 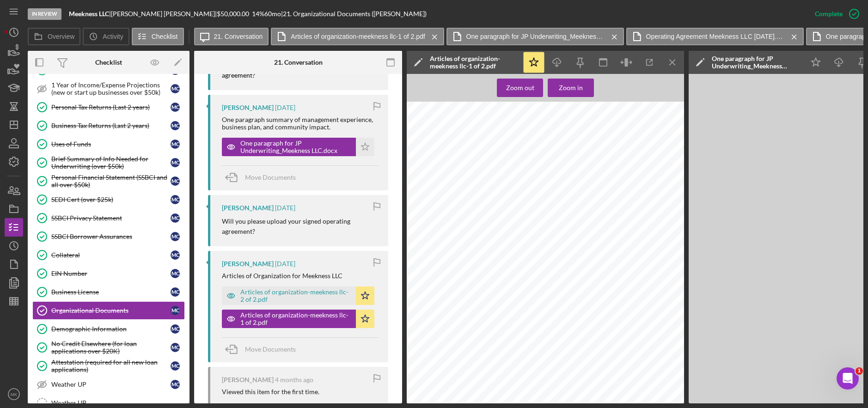 What do you see at coordinates (298, 296) in the screenshot?
I see `button: Articles of organization-meekness llc-2 of 2.pdf` at bounding box center [298, 296].